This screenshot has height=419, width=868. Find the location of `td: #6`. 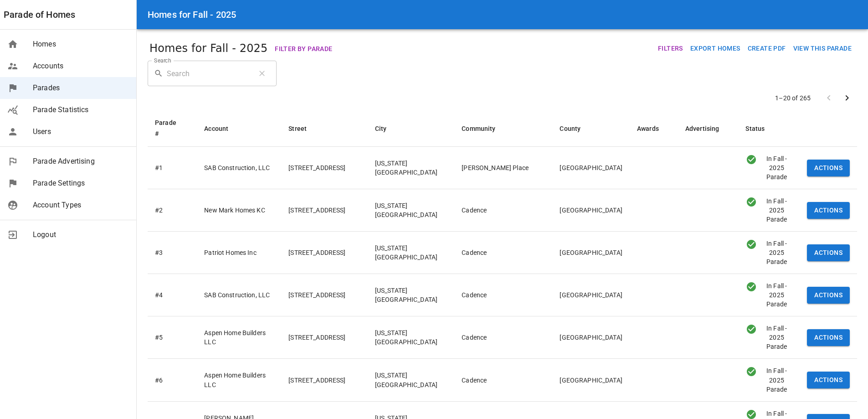

td: #6 is located at coordinates (172, 380).